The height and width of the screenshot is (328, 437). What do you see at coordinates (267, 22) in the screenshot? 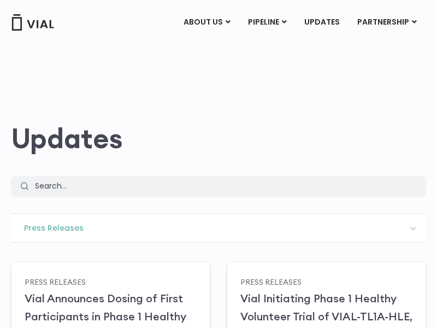
I see `a: PIPELINEMenu Toggle` at bounding box center [267, 22].